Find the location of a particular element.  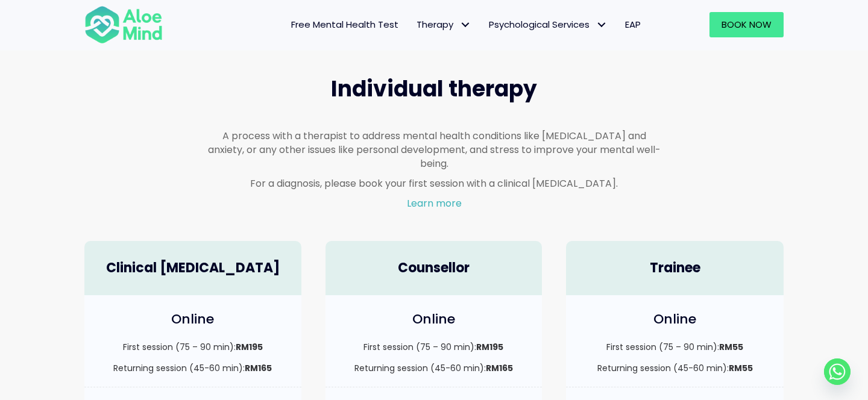

a: Free Mental Health Test is located at coordinates (345, 25).